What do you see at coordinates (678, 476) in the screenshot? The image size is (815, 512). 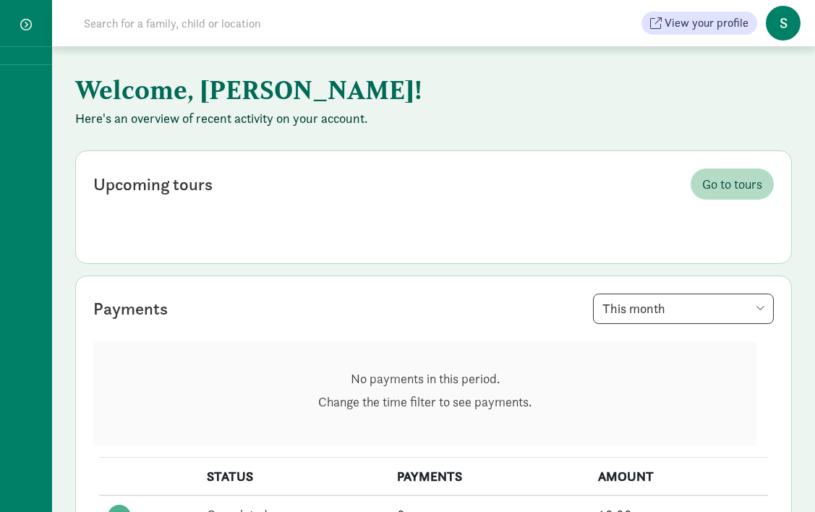 I see `th: AMOUNT` at bounding box center [678, 476].